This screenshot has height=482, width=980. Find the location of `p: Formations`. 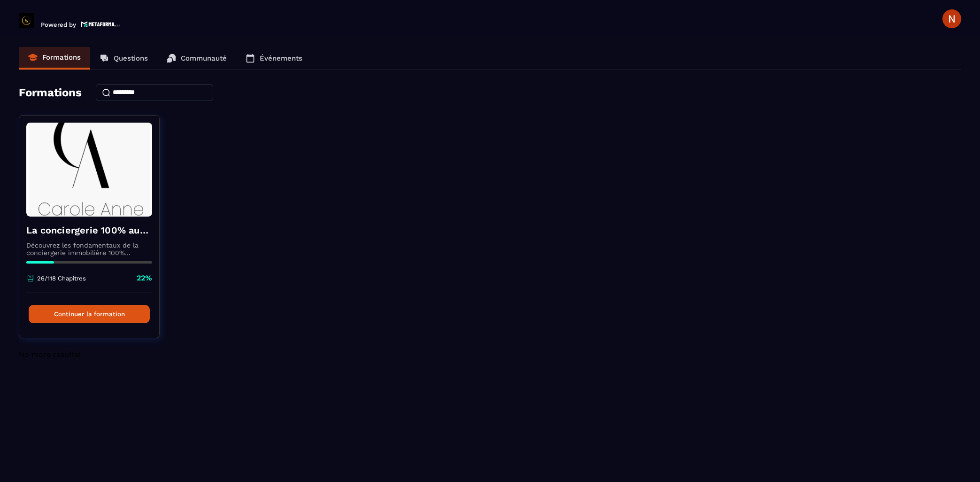

p: Formations is located at coordinates (62, 57).